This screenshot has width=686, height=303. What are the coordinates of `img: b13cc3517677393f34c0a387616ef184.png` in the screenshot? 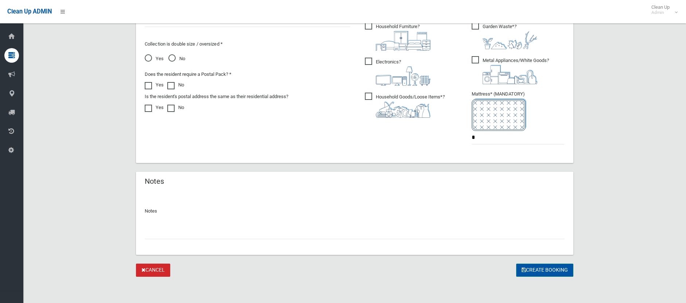 It's located at (403, 109).